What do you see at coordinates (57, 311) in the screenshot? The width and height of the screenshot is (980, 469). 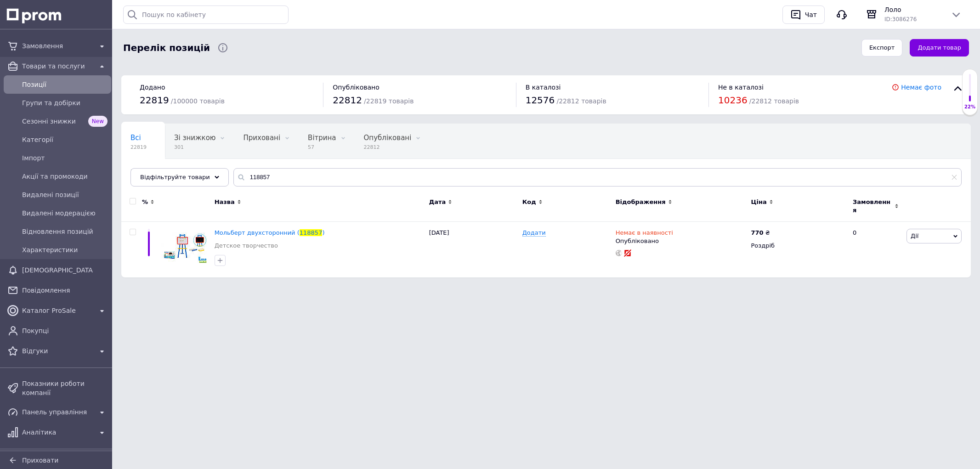 I see `span: Каталог ProSale` at bounding box center [57, 311].